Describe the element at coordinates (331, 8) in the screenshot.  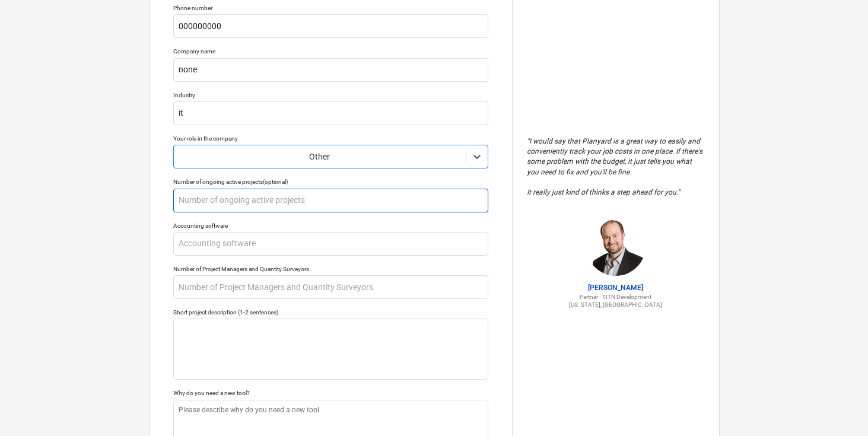
I see `div: Phone number` at that location.